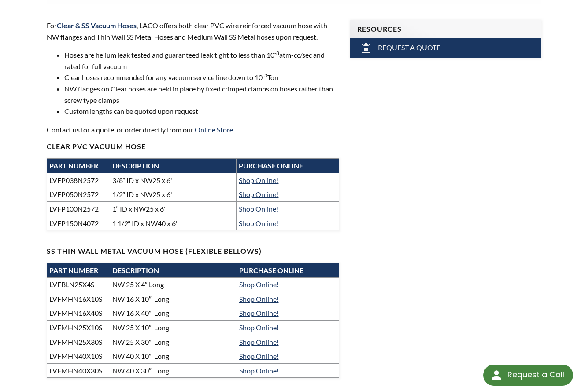  Describe the element at coordinates (193, 252) in the screenshot. I see `h4: SS THIN WALL METAL VACUUM HOSE (flexible bellows)` at that location.